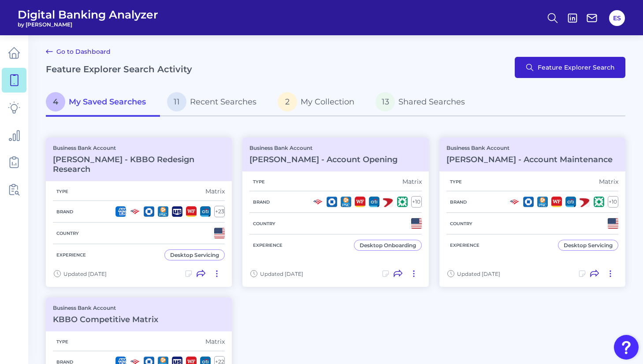 This screenshot has height=364, width=643. What do you see at coordinates (223, 102) in the screenshot?
I see `span: Recent Searches` at bounding box center [223, 102].